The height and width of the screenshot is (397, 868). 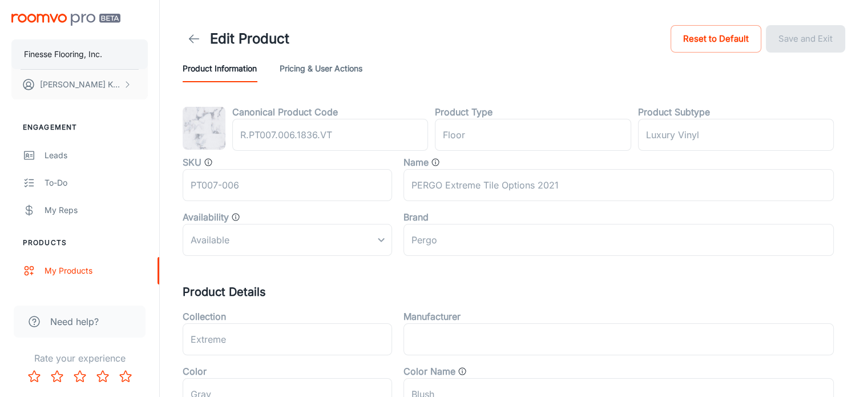 I want to click on h5: Product Details, so click(x=514, y=292).